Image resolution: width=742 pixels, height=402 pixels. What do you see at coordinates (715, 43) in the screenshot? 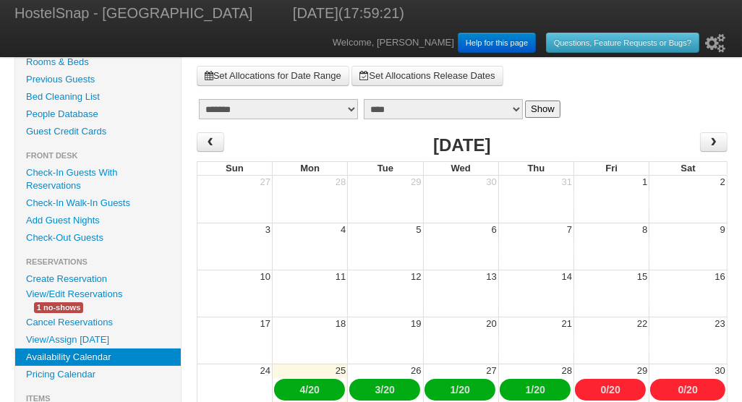
I see `i: Setup Wizard` at bounding box center [715, 43].